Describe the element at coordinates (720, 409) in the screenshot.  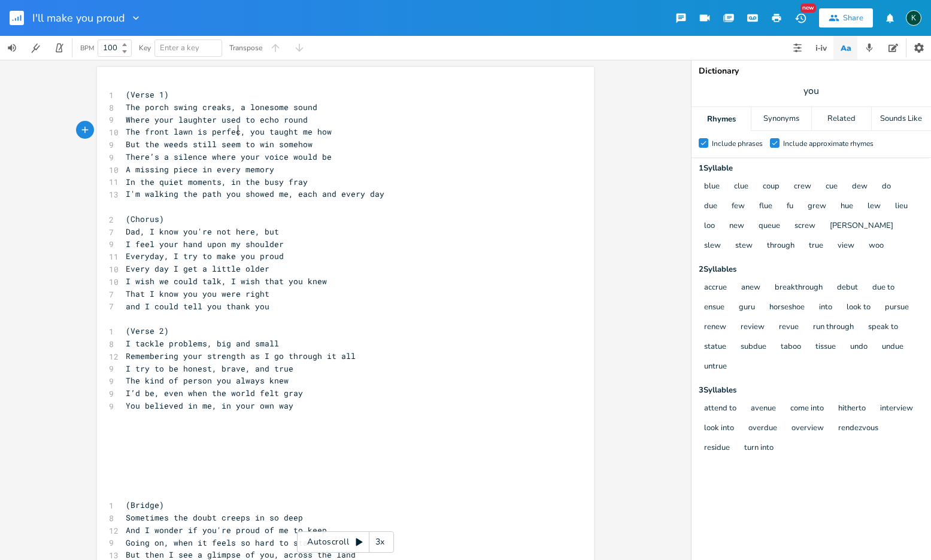
I see `button: attend to` at that location.